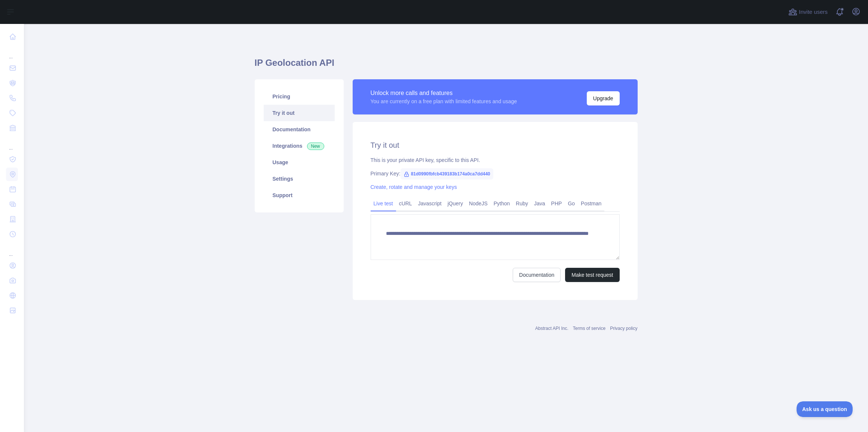  What do you see at coordinates (383, 203) in the screenshot?
I see `a: Live test` at bounding box center [383, 203].